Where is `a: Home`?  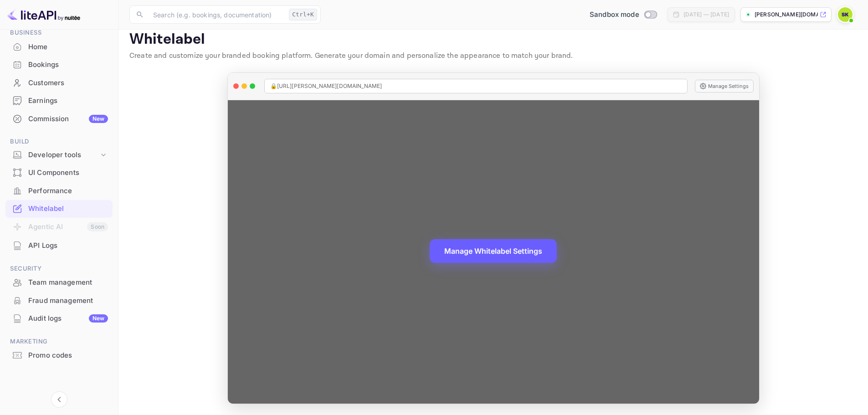 a: Home is located at coordinates (59, 46).